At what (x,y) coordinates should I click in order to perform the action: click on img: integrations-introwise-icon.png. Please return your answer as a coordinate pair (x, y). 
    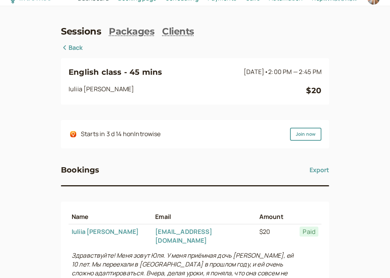
    Looking at the image, I should click on (73, 134).